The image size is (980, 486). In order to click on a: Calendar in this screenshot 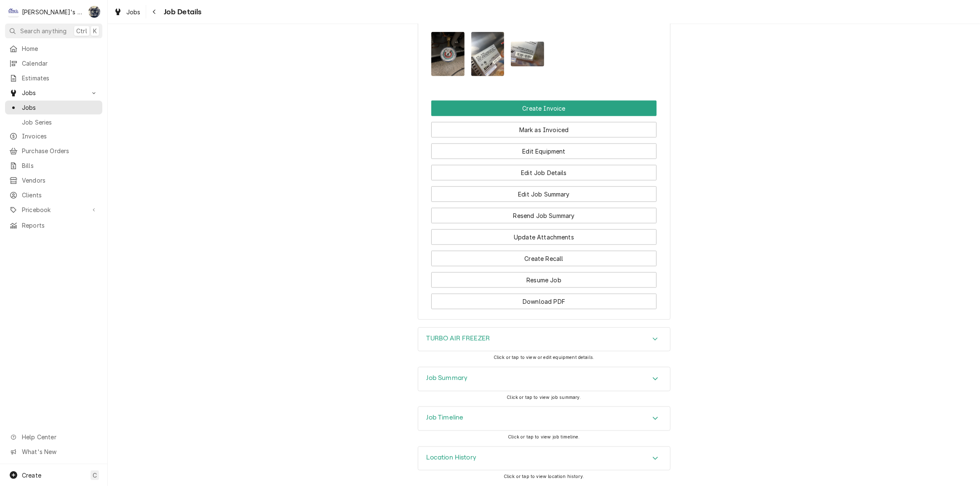, I will do `click(53, 63)`.